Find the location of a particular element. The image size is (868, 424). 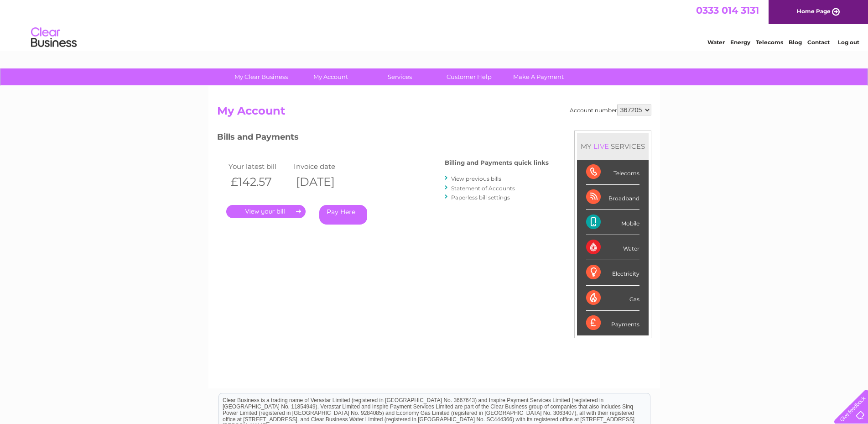

div: Mobile is located at coordinates (613, 222).